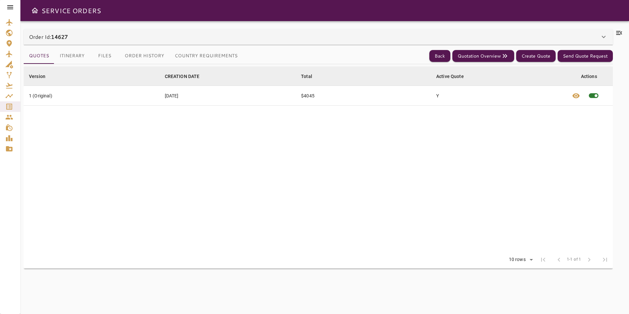 The image size is (629, 314). What do you see at coordinates (72, 56) in the screenshot?
I see `button: Itinerary` at bounding box center [72, 56].